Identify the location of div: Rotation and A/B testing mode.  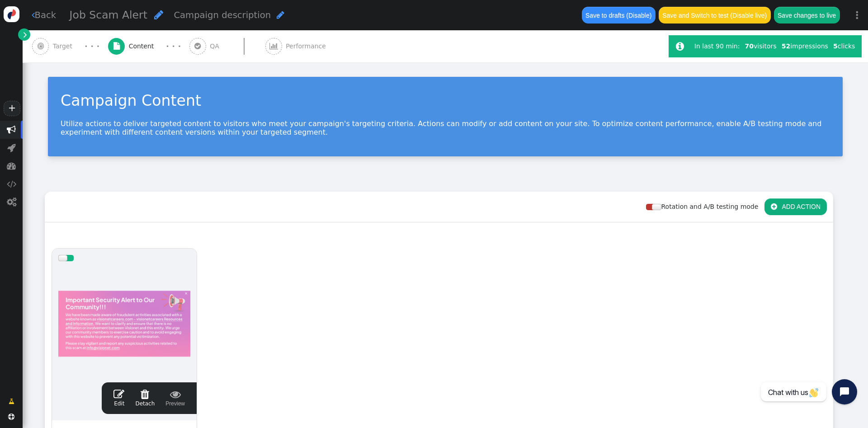
(706, 207).